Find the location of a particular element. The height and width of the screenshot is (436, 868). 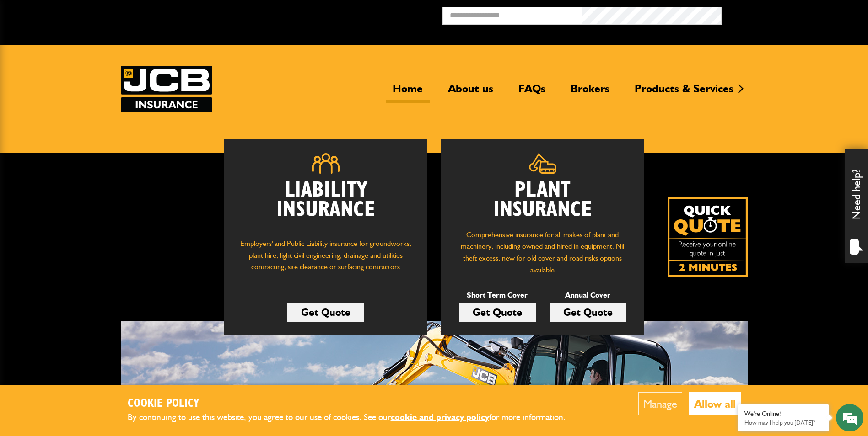

a: FAQs is located at coordinates (532, 93).